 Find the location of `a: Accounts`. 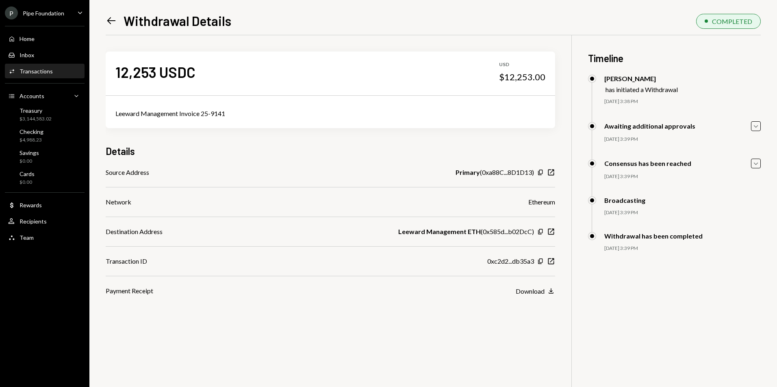

a: Accounts is located at coordinates (45, 96).